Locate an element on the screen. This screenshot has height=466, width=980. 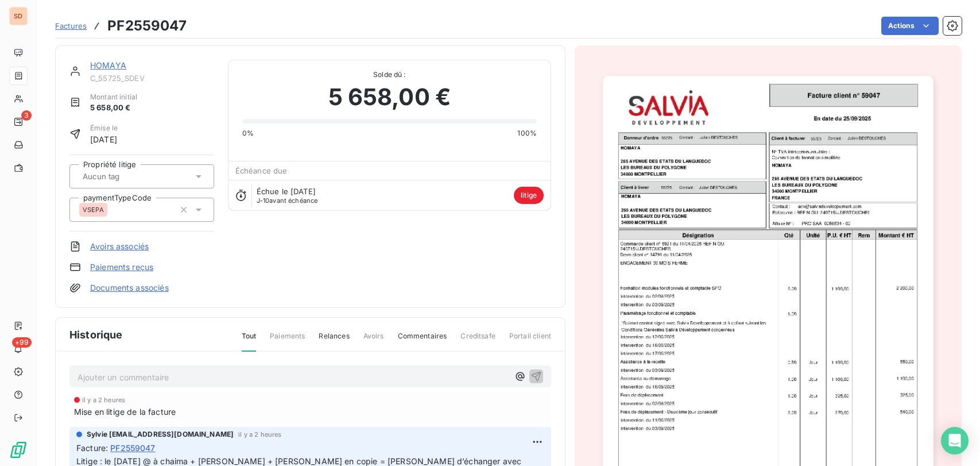
span: Émise le is located at coordinates (104, 128).